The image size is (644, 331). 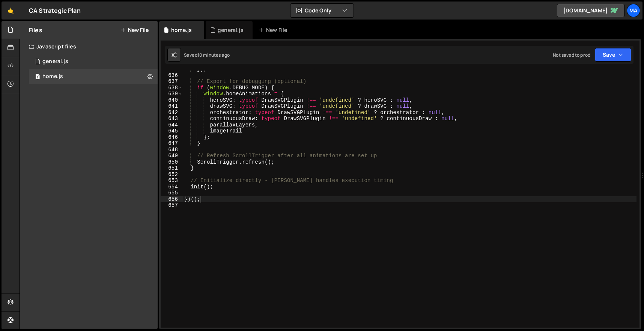 What do you see at coordinates (171, 94) in the screenshot?
I see `div: 639` at bounding box center [171, 94].